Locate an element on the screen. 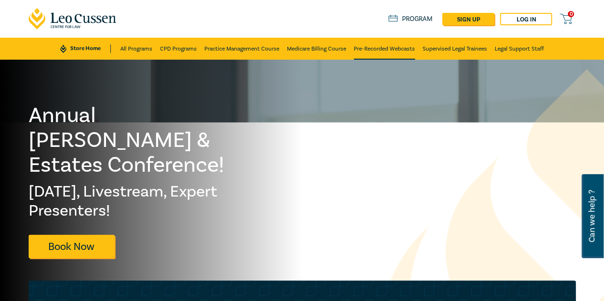 The width and height of the screenshot is (604, 301). a: Medicare Billing Course is located at coordinates (317, 49).